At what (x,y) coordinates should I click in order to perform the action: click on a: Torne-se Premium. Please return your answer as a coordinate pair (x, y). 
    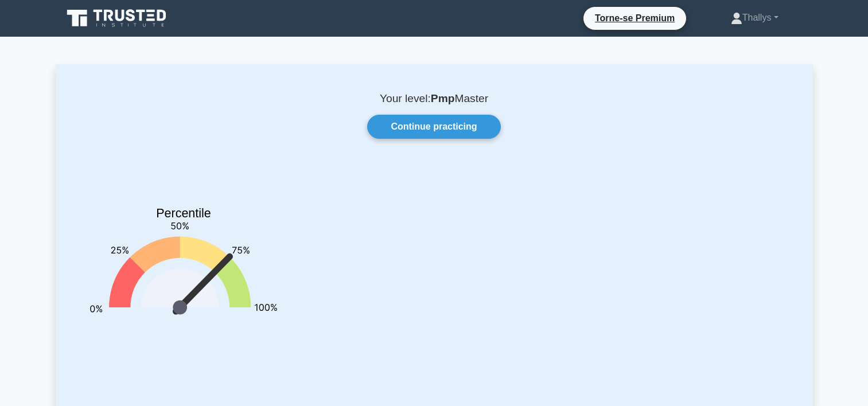
    Looking at the image, I should click on (634, 18).